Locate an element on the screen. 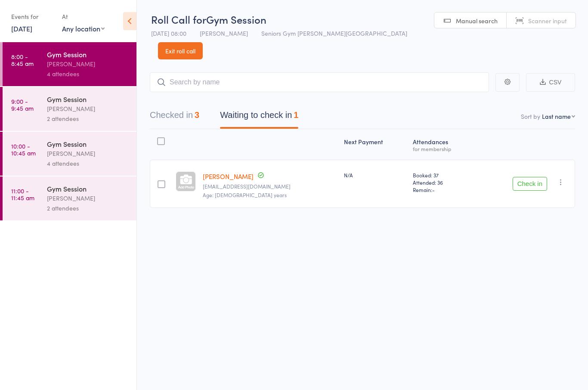 The height and width of the screenshot is (390, 588). div: At is located at coordinates (83, 16).